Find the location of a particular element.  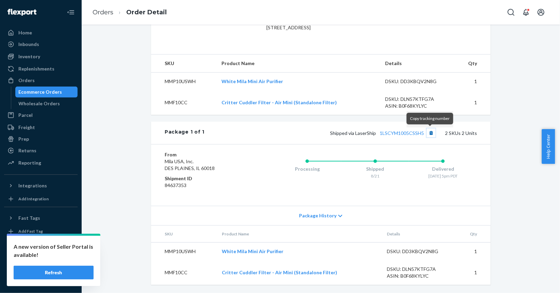

a: Settings is located at coordinates (41, 244).